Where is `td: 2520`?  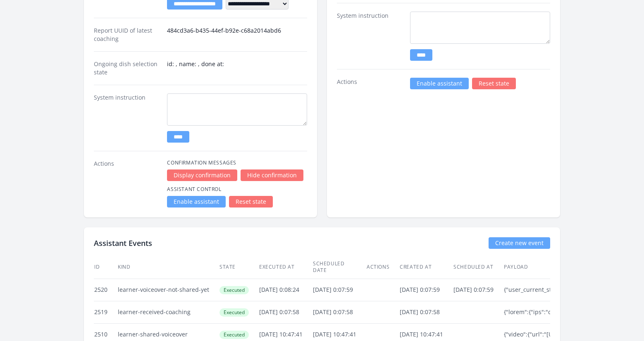
td: 2520 is located at coordinates (106, 290).